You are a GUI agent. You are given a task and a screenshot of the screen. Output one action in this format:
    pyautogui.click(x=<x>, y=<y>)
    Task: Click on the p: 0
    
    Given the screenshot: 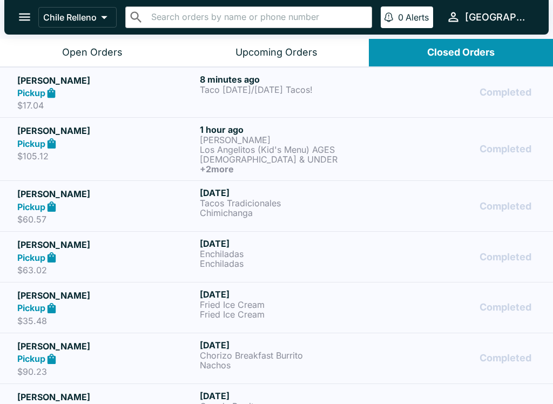 What is the action you would take?
    pyautogui.click(x=401, y=17)
    